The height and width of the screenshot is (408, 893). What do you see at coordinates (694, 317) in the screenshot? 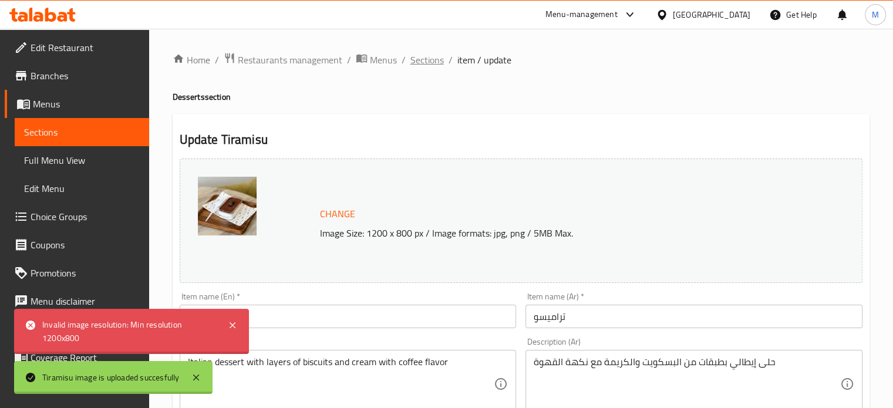
I see `input: Enter name Ar` at bounding box center [694, 317].